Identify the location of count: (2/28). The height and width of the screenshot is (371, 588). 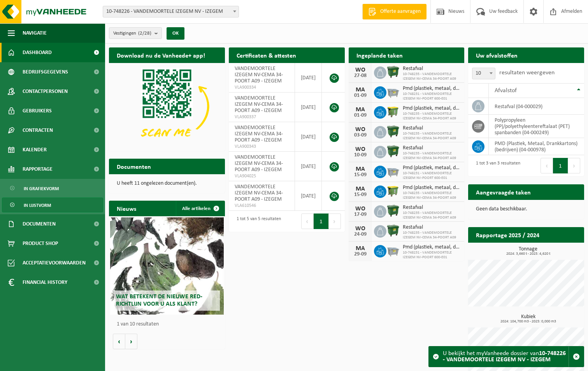
(145, 33).